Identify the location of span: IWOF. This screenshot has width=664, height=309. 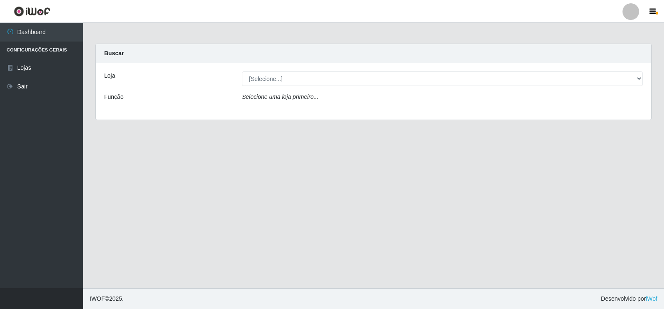
(97, 298).